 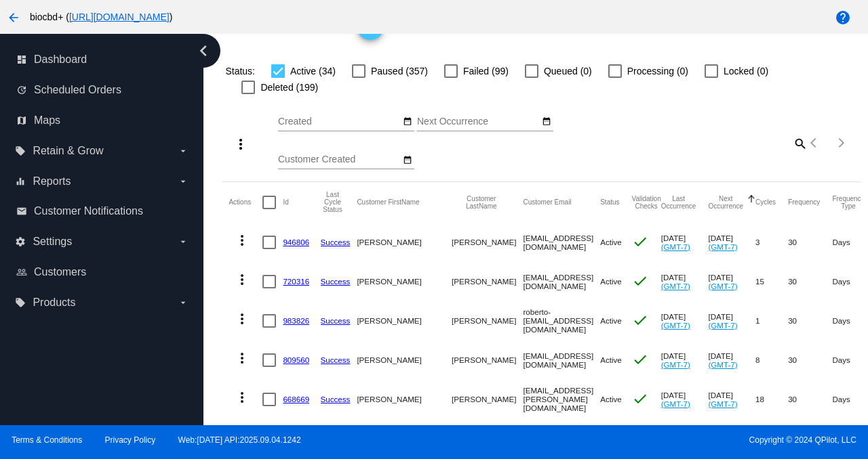 I want to click on button: Change sorting for CustomerEmail, so click(x=547, y=203).